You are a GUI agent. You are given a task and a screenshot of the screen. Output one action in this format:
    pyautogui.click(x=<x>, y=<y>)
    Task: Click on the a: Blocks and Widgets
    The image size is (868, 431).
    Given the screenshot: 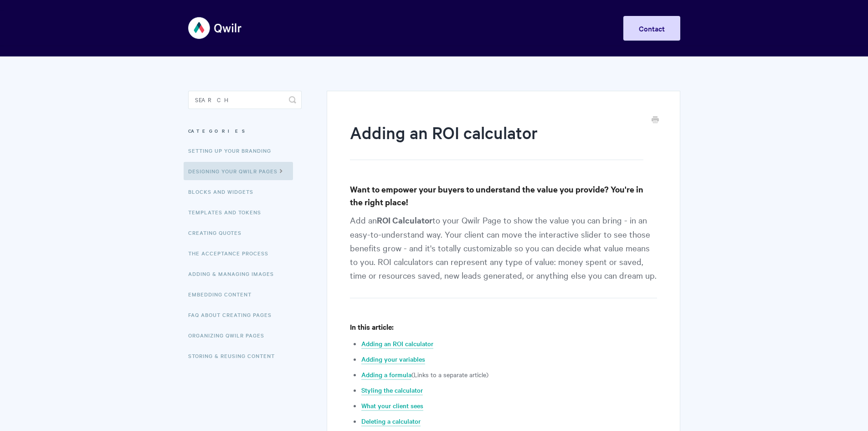 What is the action you would take?
    pyautogui.click(x=224, y=192)
    